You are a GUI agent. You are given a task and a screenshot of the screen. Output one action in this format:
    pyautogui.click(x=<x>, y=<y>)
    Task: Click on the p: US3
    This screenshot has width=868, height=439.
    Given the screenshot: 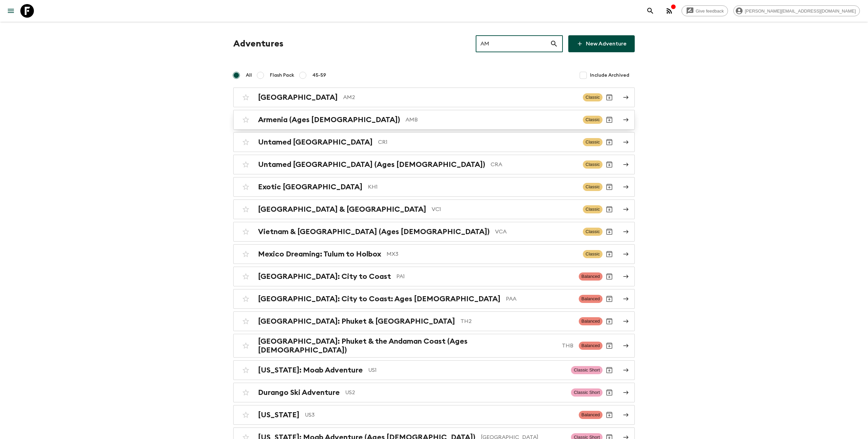 What is the action you would take?
    pyautogui.click(x=439, y=415)
    